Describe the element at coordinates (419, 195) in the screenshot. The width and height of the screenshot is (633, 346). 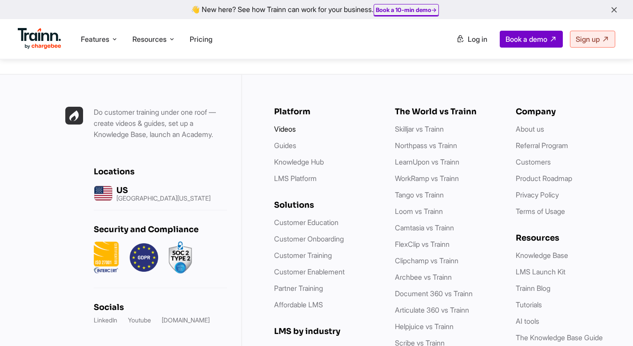
I see `a: Tango vs Trainn` at that location.